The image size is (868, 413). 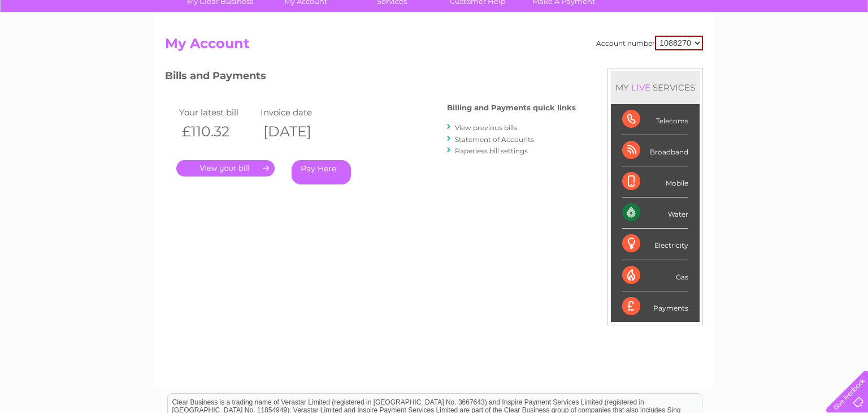 I want to click on div: Gas, so click(x=655, y=276).